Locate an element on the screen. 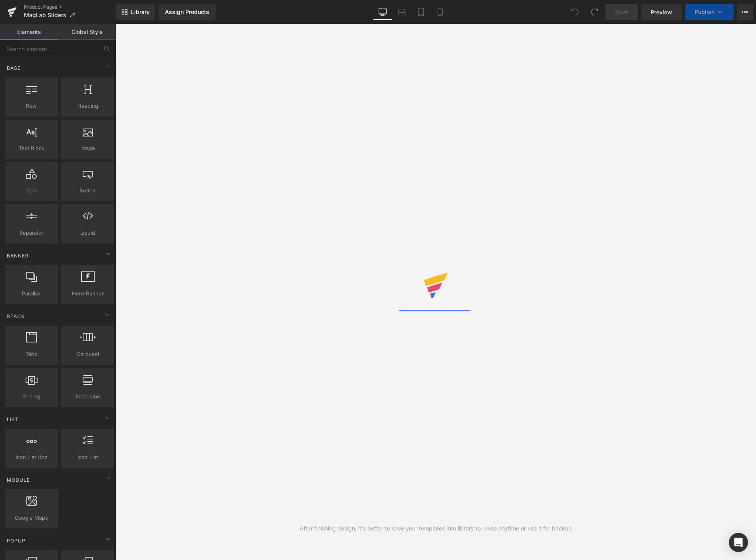  button: Undo is located at coordinates (575, 12).